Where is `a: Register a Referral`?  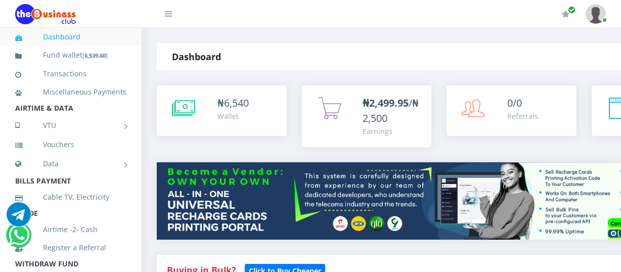
a: Register a Referral is located at coordinates (71, 248).